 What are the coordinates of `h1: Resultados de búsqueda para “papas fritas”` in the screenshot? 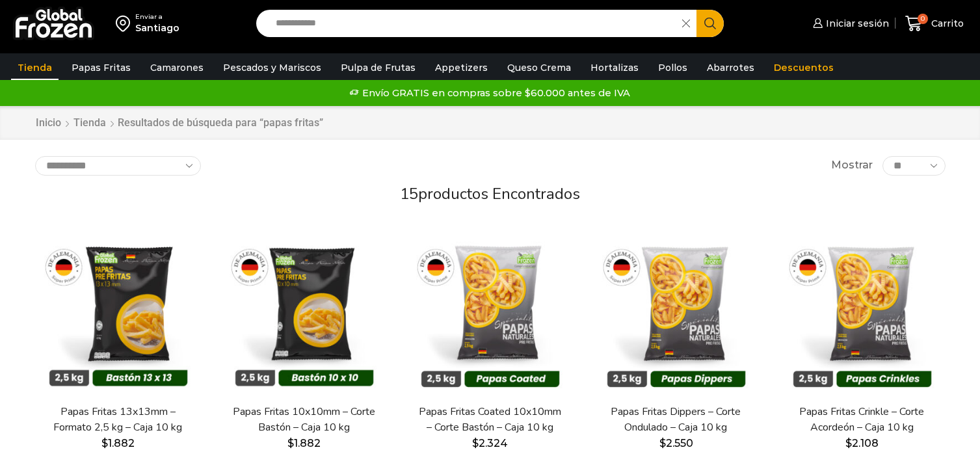 It's located at (220, 123).